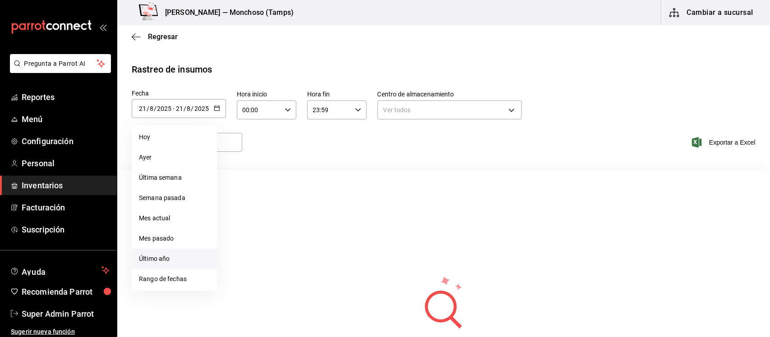 This screenshot has width=770, height=337. Describe the element at coordinates (65, 97) in the screenshot. I see `span: Reportes` at that location.